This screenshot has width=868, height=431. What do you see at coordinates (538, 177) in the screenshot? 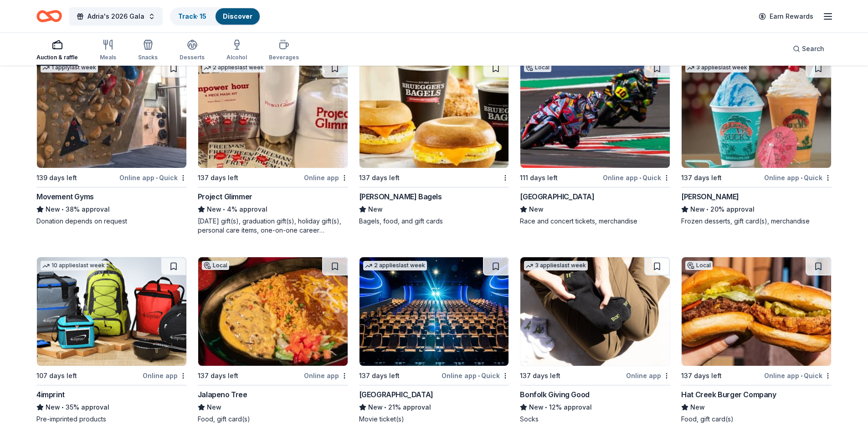
I see `div: 111 days left` at bounding box center [538, 177].